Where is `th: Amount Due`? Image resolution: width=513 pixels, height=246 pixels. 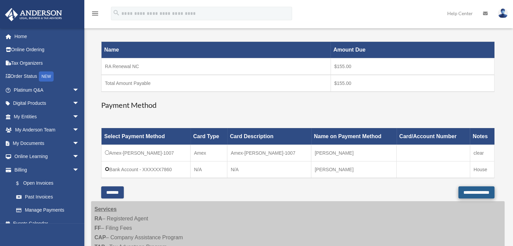
th: Amount Due is located at coordinates (412, 50).